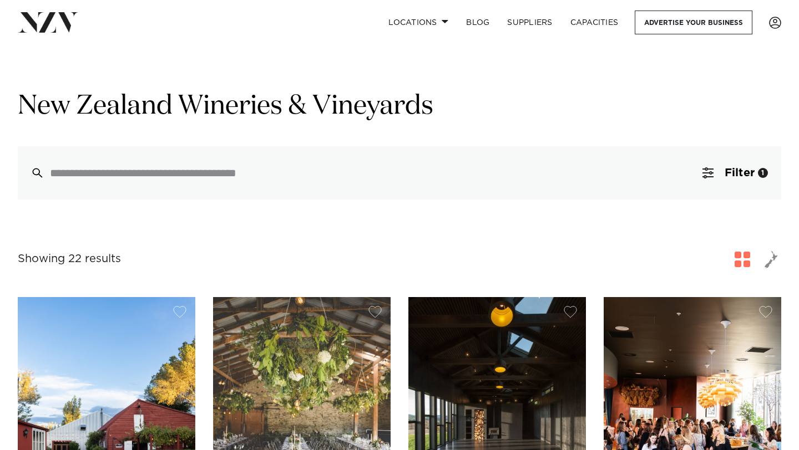 The width and height of the screenshot is (799, 450). What do you see at coordinates (735, 173) in the screenshot?
I see `button: Filter1` at bounding box center [735, 173].